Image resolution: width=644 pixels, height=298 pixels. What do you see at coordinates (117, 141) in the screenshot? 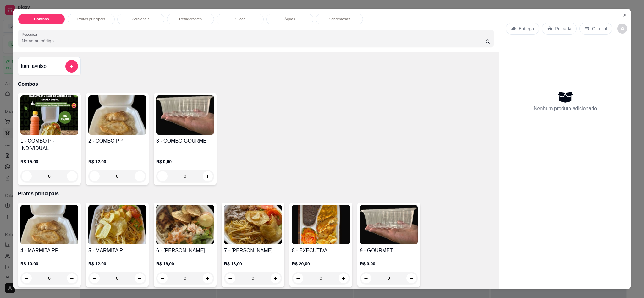
I see `h4: 2 - COMBO PP` at bounding box center [117, 141].